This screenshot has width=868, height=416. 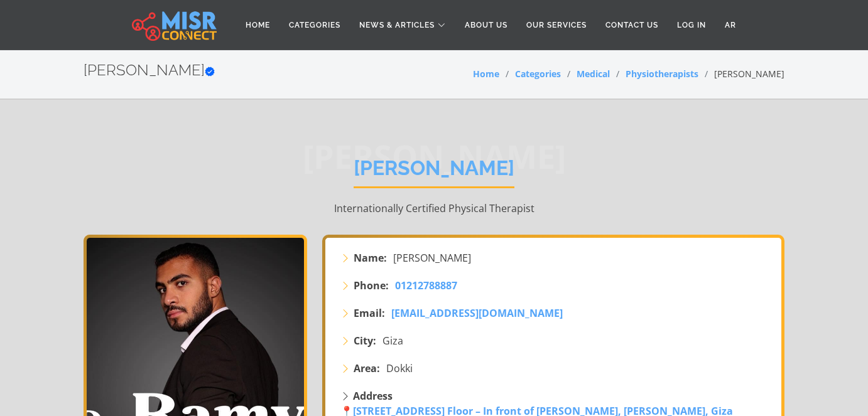 What do you see at coordinates (661, 74) in the screenshot?
I see `a: Physiotherapists` at bounding box center [661, 74].